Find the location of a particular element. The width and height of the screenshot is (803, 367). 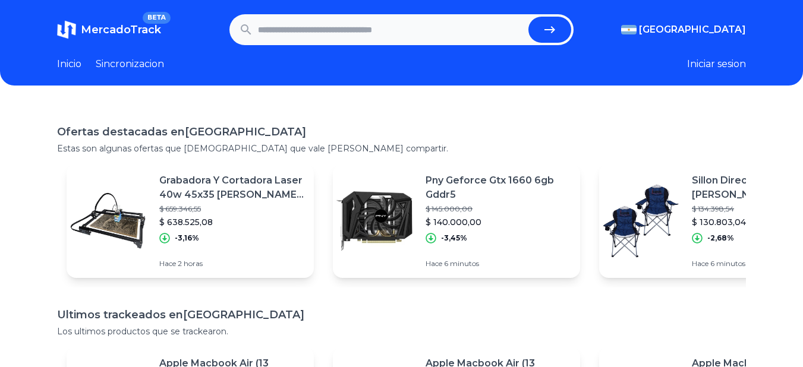

p: $ 140.000,00 is located at coordinates (498, 222).